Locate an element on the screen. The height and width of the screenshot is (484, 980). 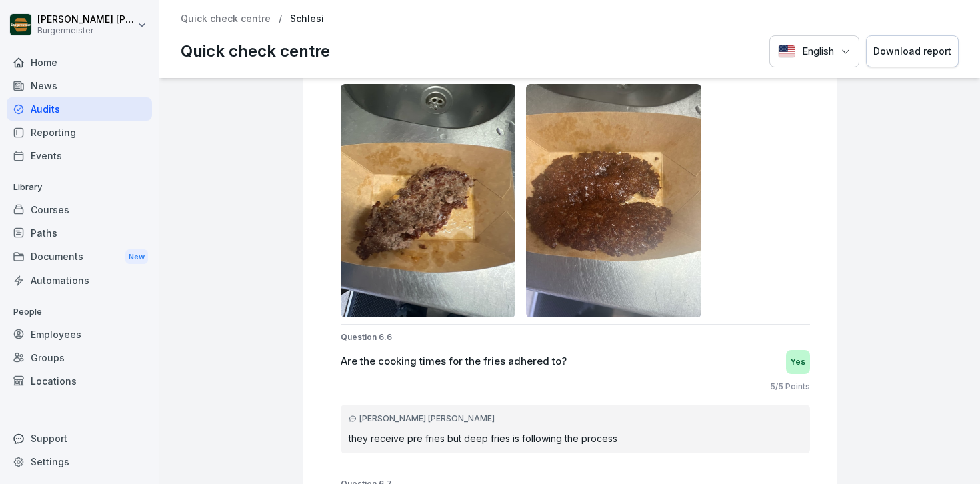
img: osto4by3j6ig124y669r7f8d.png is located at coordinates (428, 200).